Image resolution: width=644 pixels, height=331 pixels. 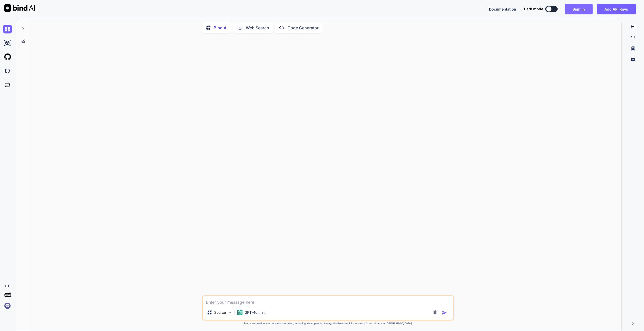 What do you see at coordinates (255, 312) in the screenshot?
I see `p: GPT-4o min..` at bounding box center [255, 312].